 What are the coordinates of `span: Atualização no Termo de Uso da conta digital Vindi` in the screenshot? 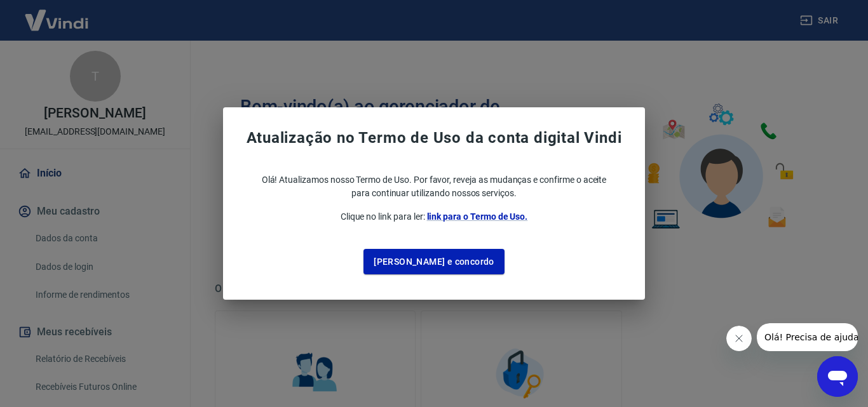 It's located at (434, 138).